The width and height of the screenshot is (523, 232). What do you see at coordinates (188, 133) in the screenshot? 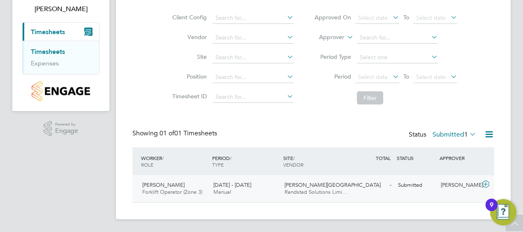
I see `span: 01 Timesheets` at bounding box center [188, 133].